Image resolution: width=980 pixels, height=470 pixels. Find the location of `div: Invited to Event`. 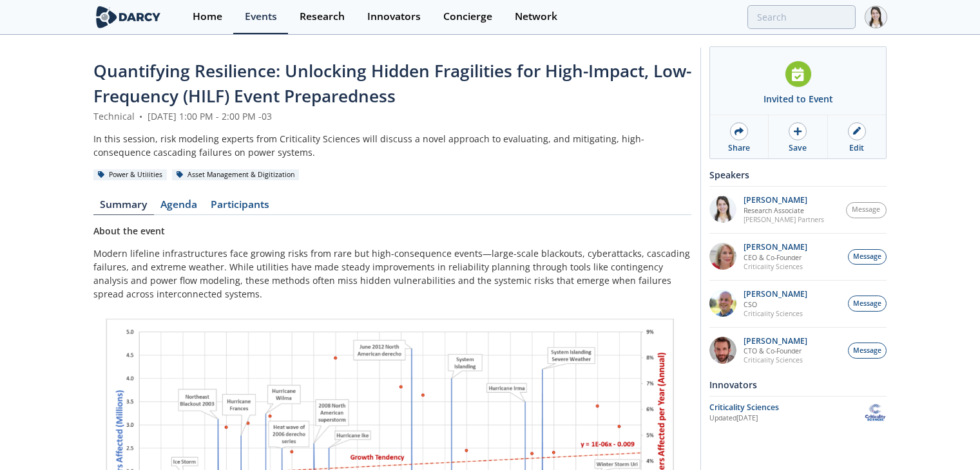

div: Invited to Event is located at coordinates (798, 98).